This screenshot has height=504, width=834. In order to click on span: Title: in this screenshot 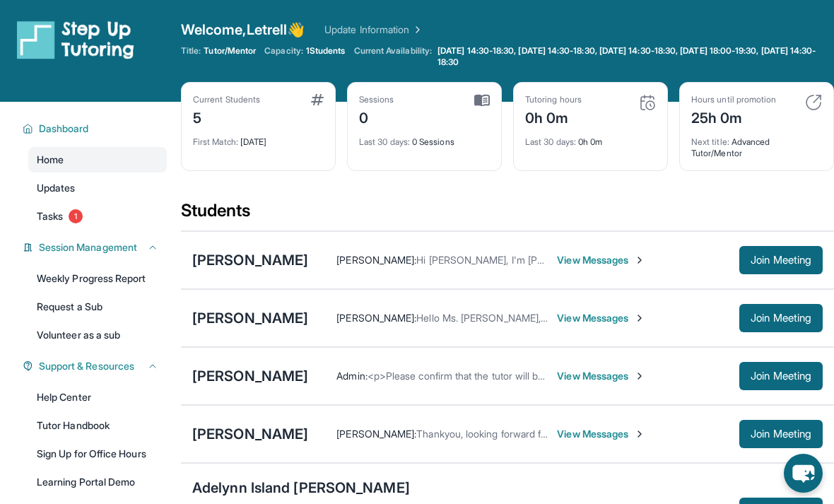, I will do `click(191, 51)`.